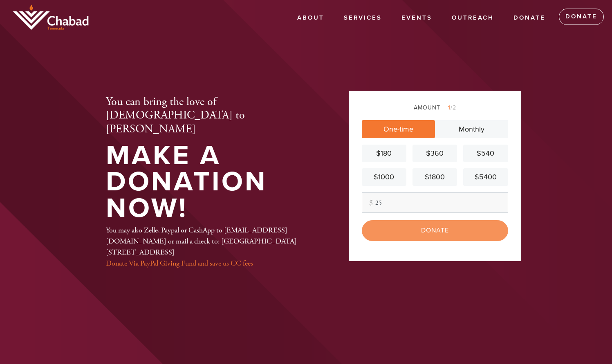  Describe the element at coordinates (179, 263) in the screenshot. I see `a: Donate Via PayPal Giving Fund and save us CC fees` at that location.